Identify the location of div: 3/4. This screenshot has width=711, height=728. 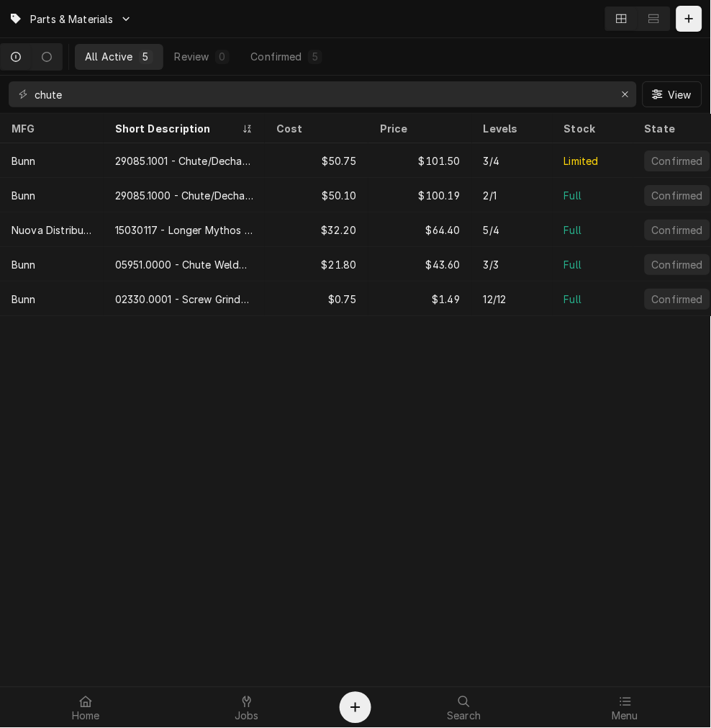
(491, 160).